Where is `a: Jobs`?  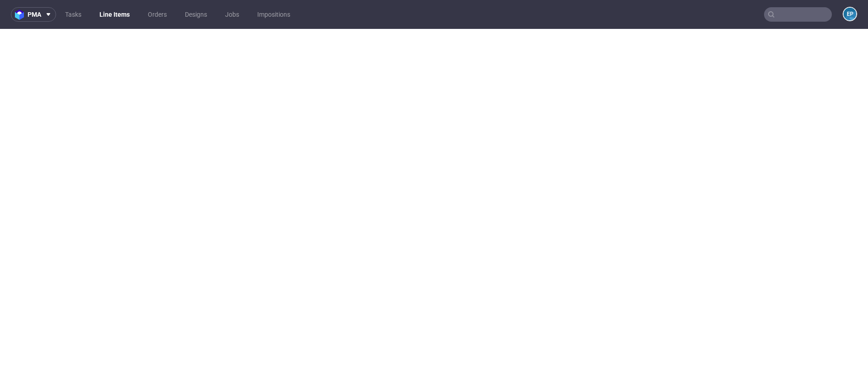
a: Jobs is located at coordinates (232, 14).